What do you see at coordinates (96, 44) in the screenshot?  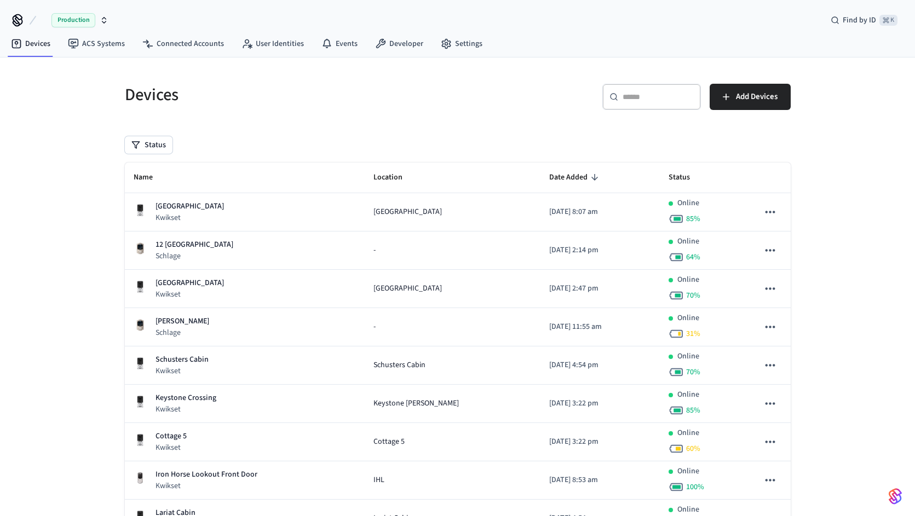 I see `a: ACS Systems` at bounding box center [96, 44].